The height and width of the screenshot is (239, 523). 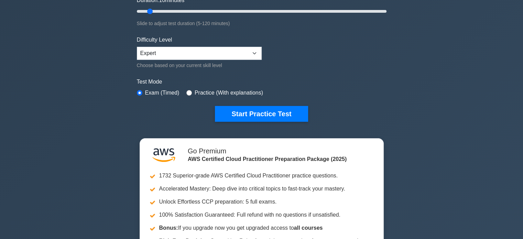 What do you see at coordinates (262, 82) in the screenshot?
I see `label: Test Mode` at bounding box center [262, 82].